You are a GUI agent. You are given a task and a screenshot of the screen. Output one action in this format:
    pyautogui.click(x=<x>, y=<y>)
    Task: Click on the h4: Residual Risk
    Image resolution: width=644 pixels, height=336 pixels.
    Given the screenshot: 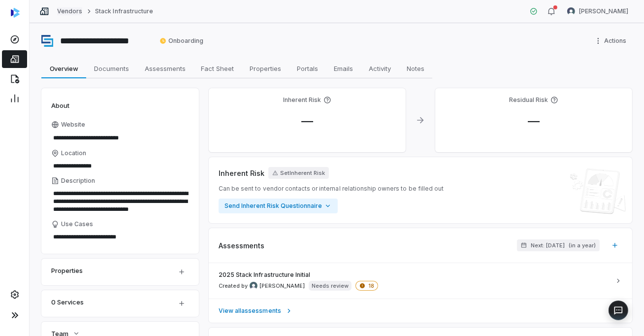 What is the action you would take?
    pyautogui.click(x=529, y=100)
    